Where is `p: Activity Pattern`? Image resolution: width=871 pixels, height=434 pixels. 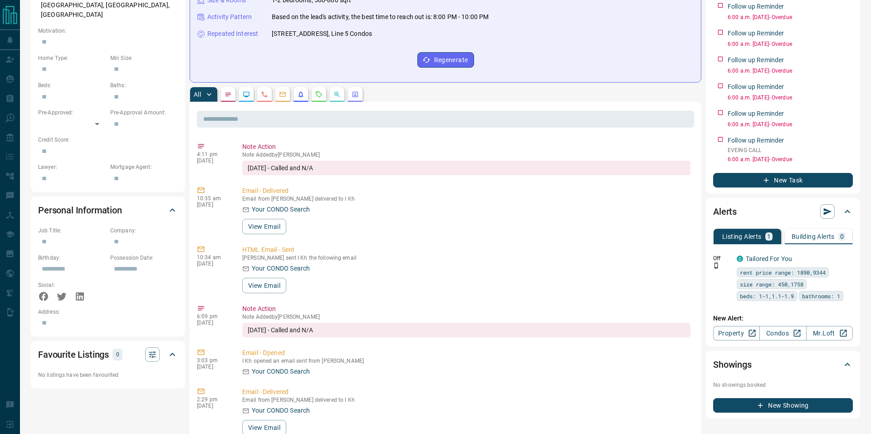
p: Activity Pattern is located at coordinates (230, 17).